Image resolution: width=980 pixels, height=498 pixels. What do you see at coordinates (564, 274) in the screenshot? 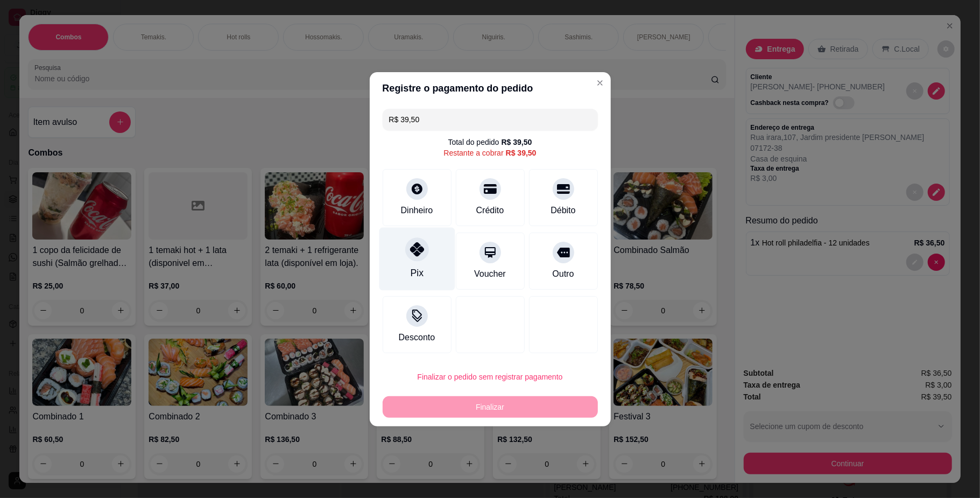
I see `div: Outro` at bounding box center [564, 274].